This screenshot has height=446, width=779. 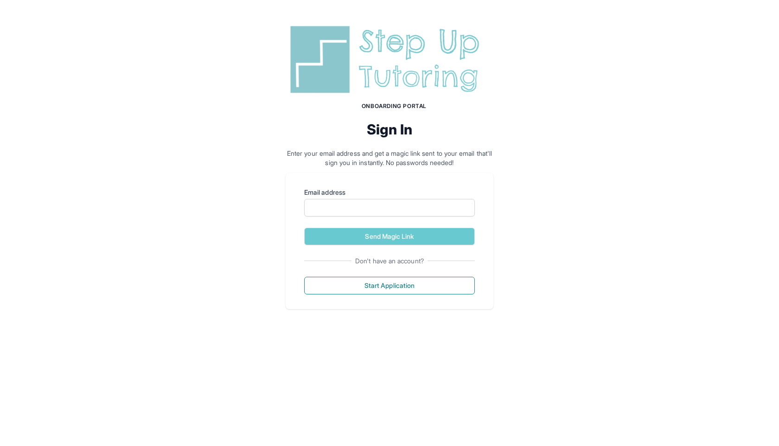 What do you see at coordinates (389, 261) in the screenshot?
I see `span: Don't have an account?` at bounding box center [389, 261].